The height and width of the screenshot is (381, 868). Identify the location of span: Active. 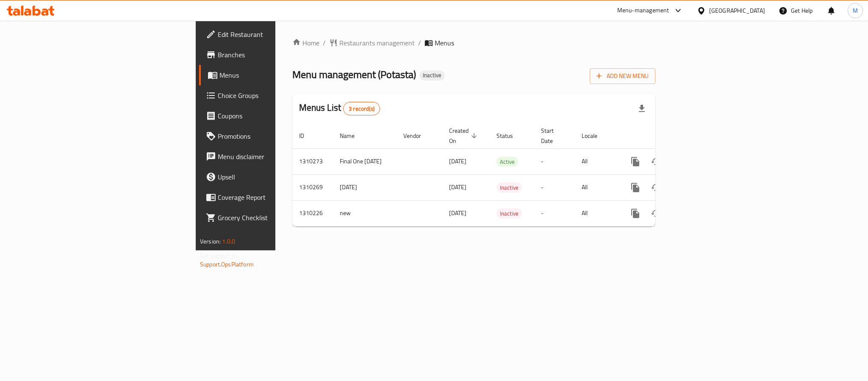
(507, 162).